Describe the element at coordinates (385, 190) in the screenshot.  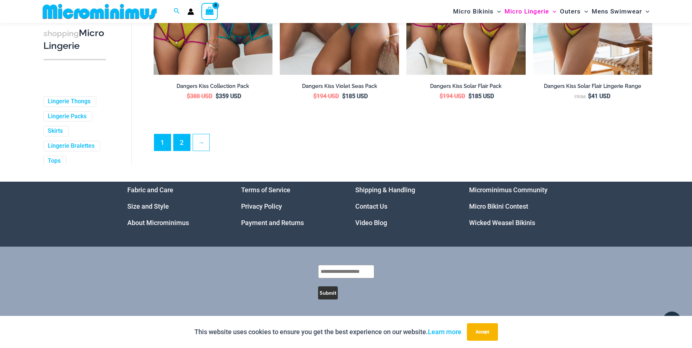
I see `a: Shipping & Handling` at that location.